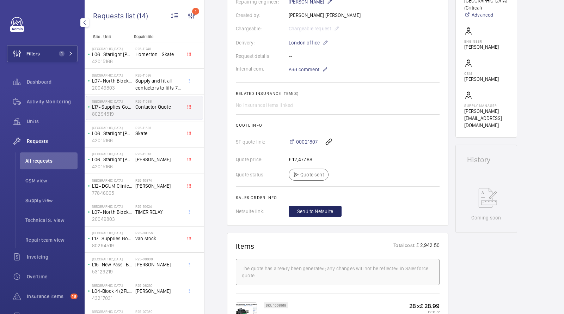 The width and height of the screenshot is (564, 314). What do you see at coordinates (486, 105) in the screenshot?
I see `p: Supply manager` at bounding box center [486, 105].